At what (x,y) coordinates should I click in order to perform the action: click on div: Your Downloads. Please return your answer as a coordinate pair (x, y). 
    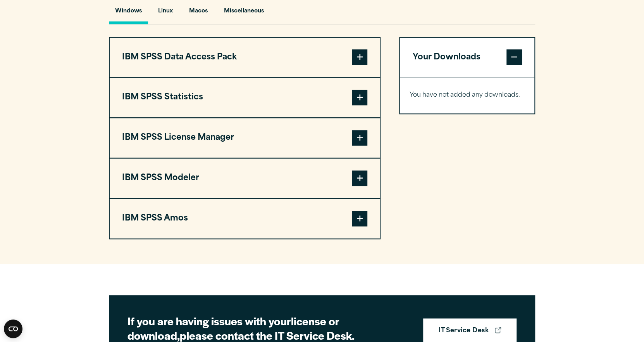
    Looking at the image, I should click on (467, 95).